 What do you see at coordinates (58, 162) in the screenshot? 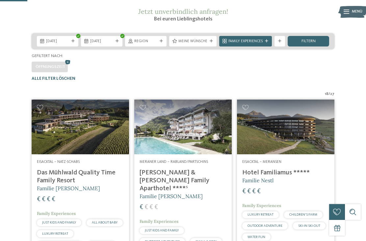
I see `span: Eisacktal – Natz-Schabs` at bounding box center [58, 162].